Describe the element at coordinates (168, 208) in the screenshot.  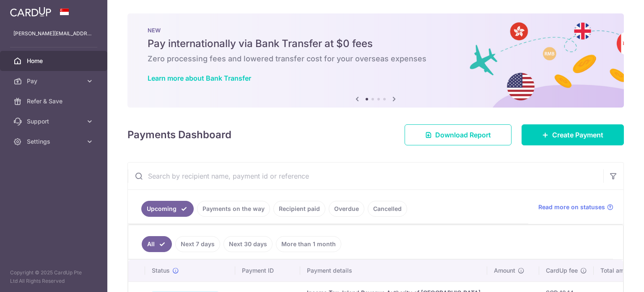
I see `a: Upcoming` at that location.